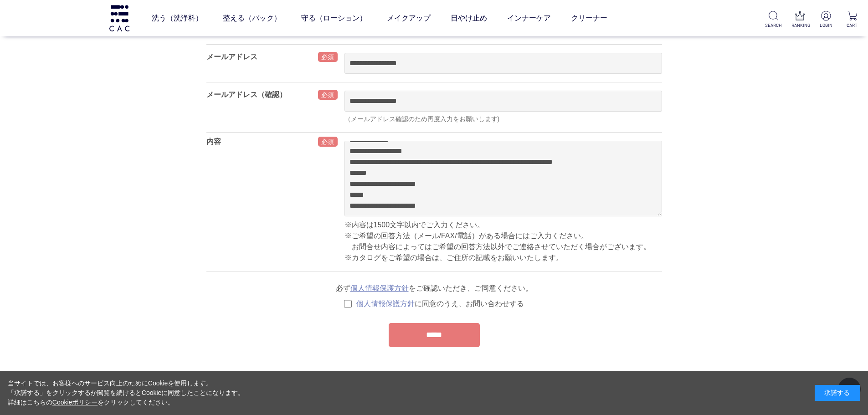 This screenshot has width=868, height=415. Describe the element at coordinates (469, 19) in the screenshot. I see `a: 日やけ止め` at that location.